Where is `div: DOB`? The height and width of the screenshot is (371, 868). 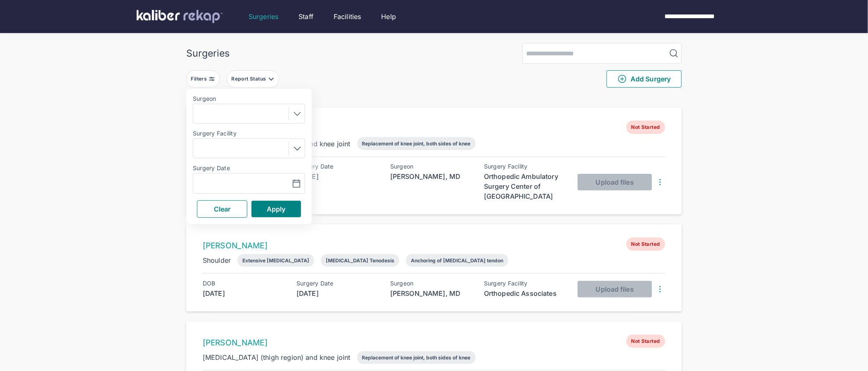
div: DOB is located at coordinates (244, 283).